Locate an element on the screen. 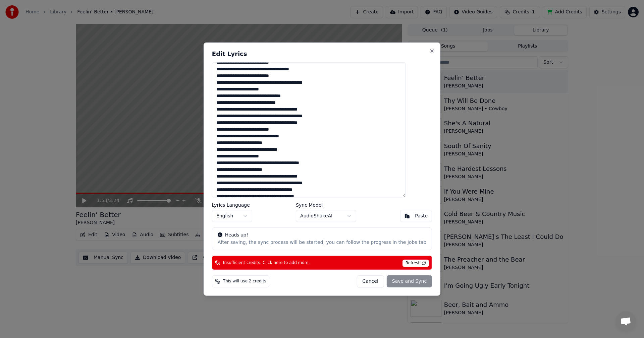 This screenshot has width=644, height=338. button: Paste is located at coordinates (415, 216).